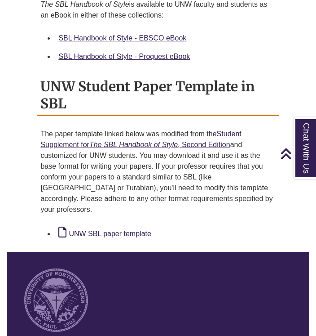 The image size is (316, 336). What do you see at coordinates (158, 95) in the screenshot?
I see `h2: UNW Student Paper Template in SBL` at bounding box center [158, 95].